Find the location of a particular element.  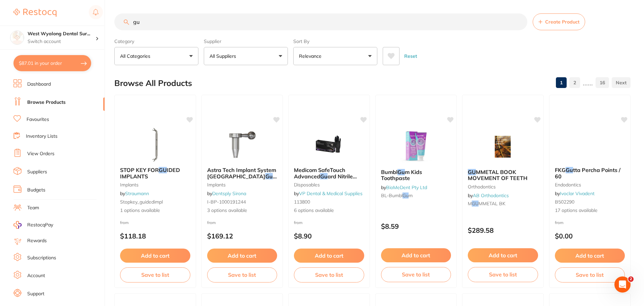

span: I-BP-1000191244 is located at coordinates (226, 202).